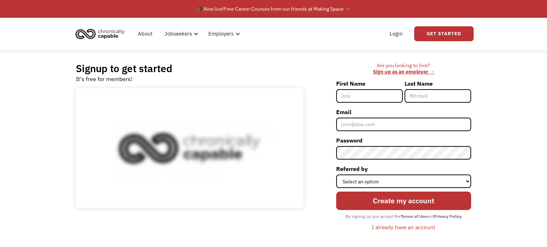 The width and height of the screenshot is (547, 247). I want to click on a: Get Started, so click(443, 34).